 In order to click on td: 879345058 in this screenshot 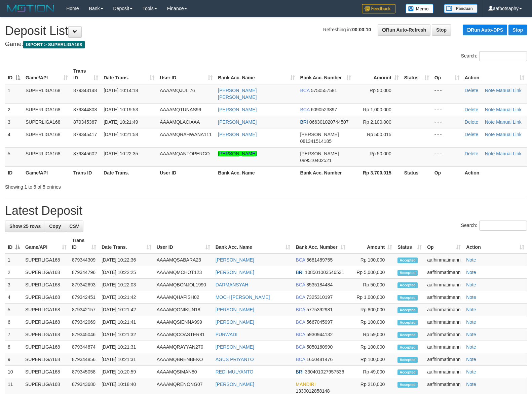, I will do `click(84, 372)`.